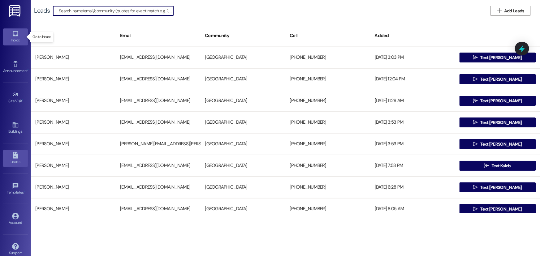  I want to click on button: Text Kaleb, so click(497, 166).